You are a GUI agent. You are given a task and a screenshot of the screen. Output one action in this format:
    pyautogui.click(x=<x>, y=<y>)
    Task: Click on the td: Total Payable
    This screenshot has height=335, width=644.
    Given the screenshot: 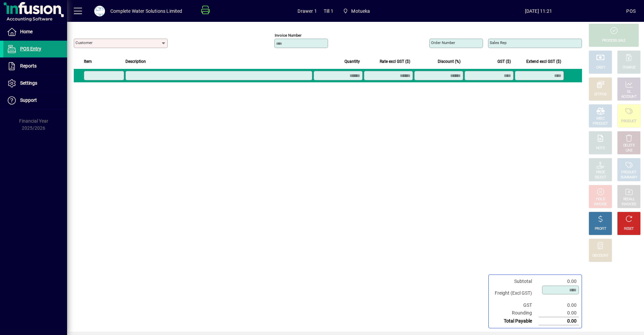 What is the action you would take?
    pyautogui.click(x=515, y=321)
    